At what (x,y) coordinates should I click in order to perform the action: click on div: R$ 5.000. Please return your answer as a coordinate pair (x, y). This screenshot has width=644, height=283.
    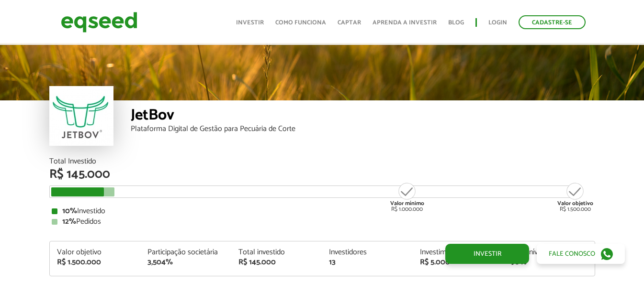
    Looking at the image, I should click on (458, 263).